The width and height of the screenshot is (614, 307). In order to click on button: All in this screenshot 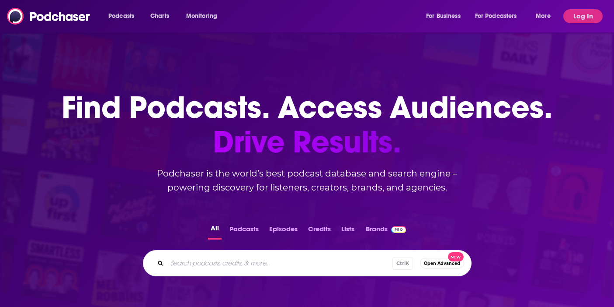, I will do `click(215, 230)`.